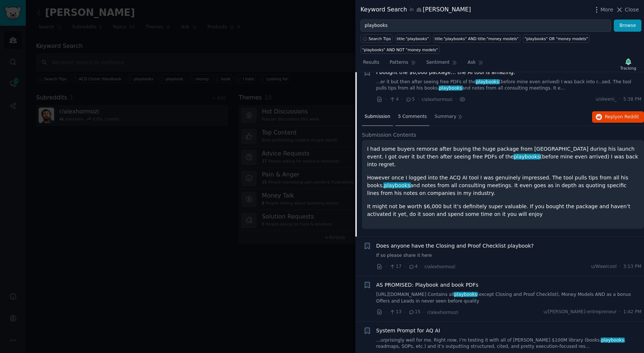 The height and width of the screenshot is (353, 644). I want to click on button: Close, so click(627, 9).